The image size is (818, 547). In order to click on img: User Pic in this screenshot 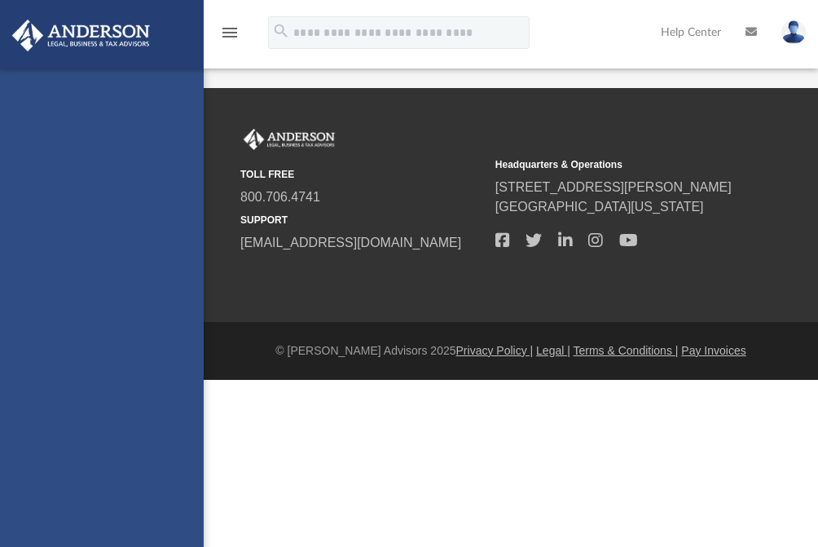, I will do `click(794, 32)`.